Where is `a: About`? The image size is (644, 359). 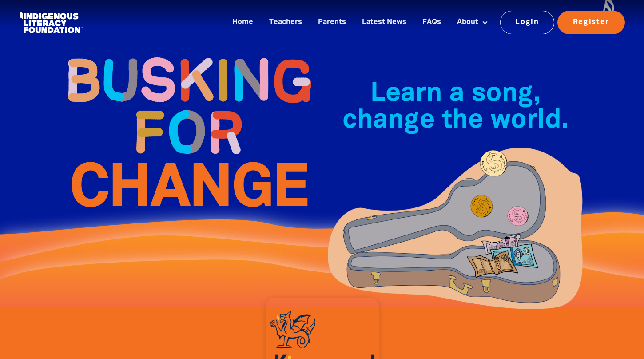
a: About is located at coordinates (472, 22).